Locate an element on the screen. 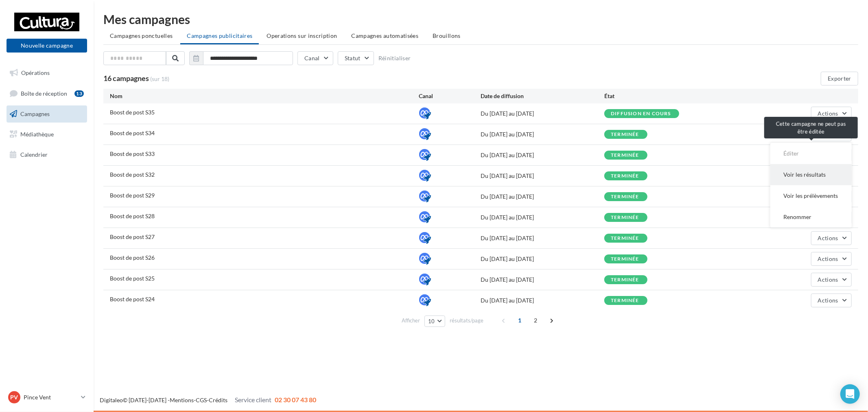 This screenshot has height=412, width=868. button: Canal is located at coordinates (315, 58).